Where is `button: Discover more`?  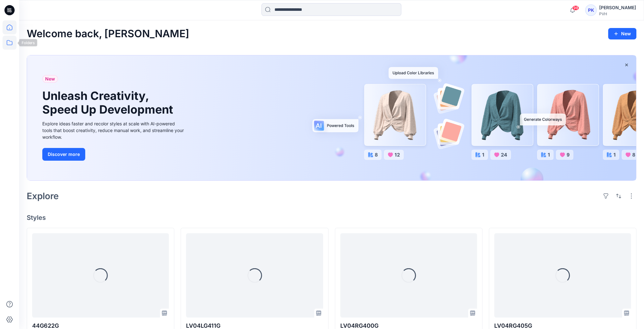
button: Discover more is located at coordinates (64, 154).